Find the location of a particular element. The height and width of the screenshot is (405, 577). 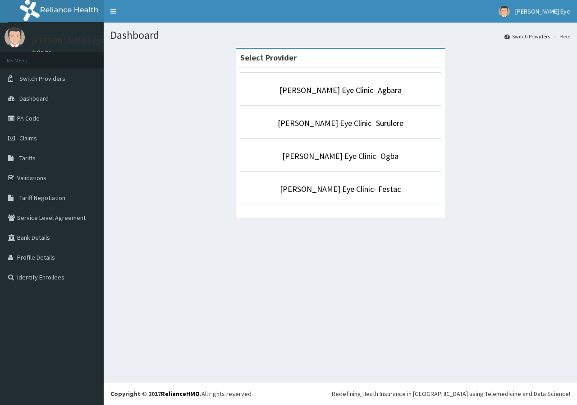

h1: Dashboard is located at coordinates (341, 35).